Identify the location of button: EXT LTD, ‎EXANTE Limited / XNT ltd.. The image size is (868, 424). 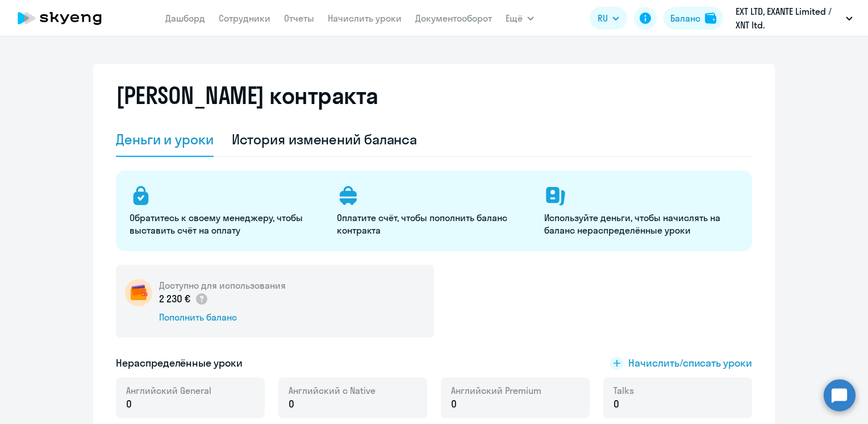
(794, 18).